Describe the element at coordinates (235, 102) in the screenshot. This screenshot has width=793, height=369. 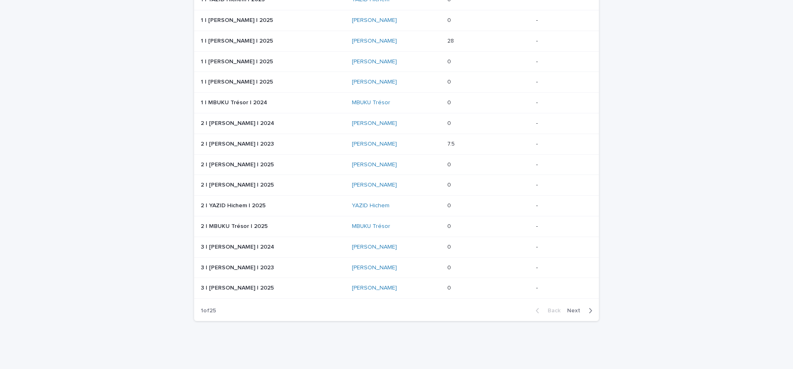
I see `p: 1 | MBUKU Trésor | 2024` at that location.